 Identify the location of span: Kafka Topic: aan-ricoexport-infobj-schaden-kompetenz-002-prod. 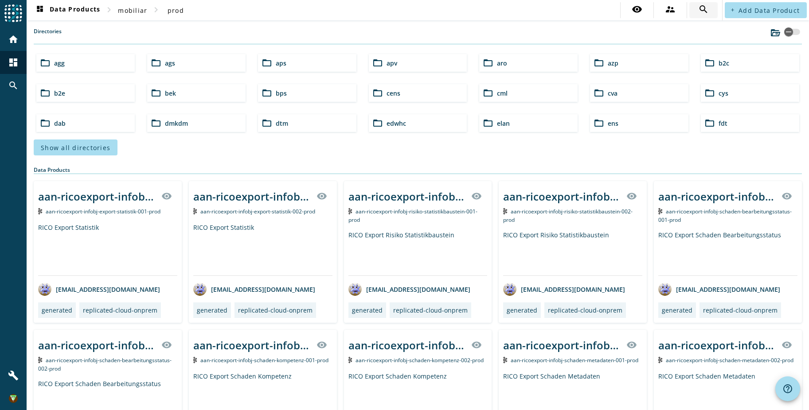
(419, 360).